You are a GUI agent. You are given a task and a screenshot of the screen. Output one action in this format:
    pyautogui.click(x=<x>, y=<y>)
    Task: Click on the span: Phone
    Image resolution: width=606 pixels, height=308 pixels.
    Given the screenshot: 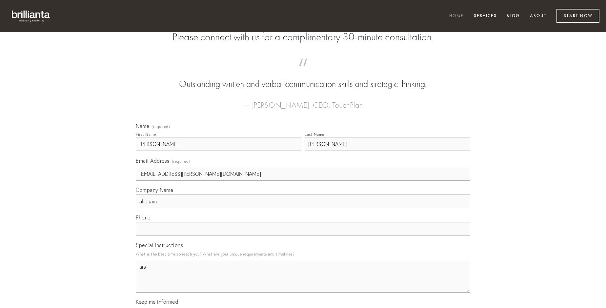 What is the action you would take?
    pyautogui.click(x=143, y=217)
    